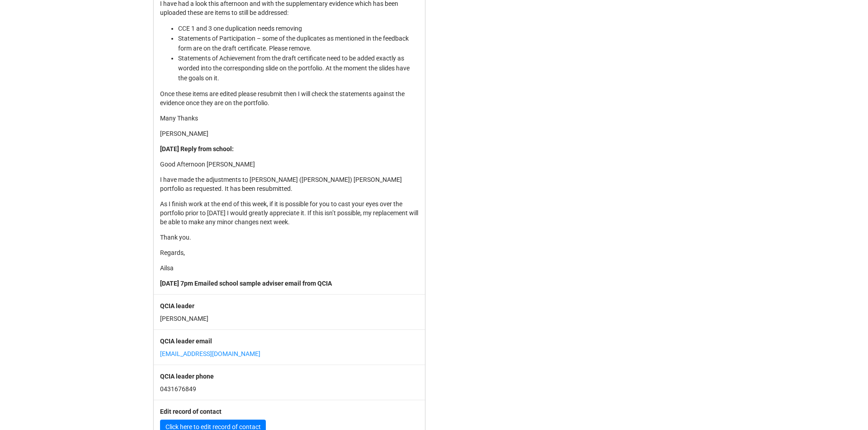  I want to click on li: Statements of Participation – some of the duplicates as mentioned in the feedback form are on the..., so click(298, 43).